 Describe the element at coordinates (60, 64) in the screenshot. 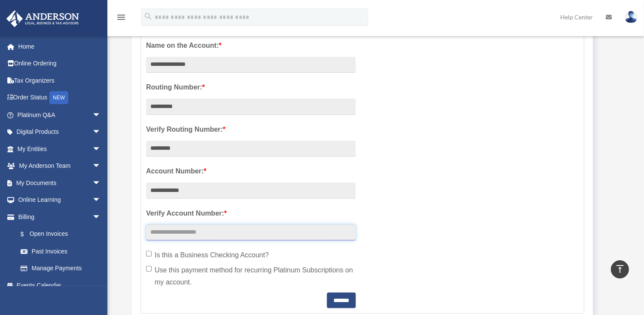

I see `a: Online Ordering` at that location.